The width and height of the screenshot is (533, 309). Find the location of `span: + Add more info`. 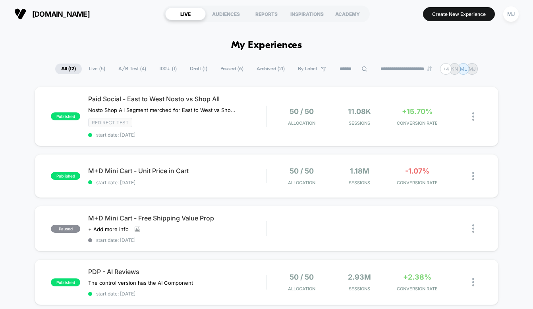

span: + Add more info is located at coordinates (108, 229).